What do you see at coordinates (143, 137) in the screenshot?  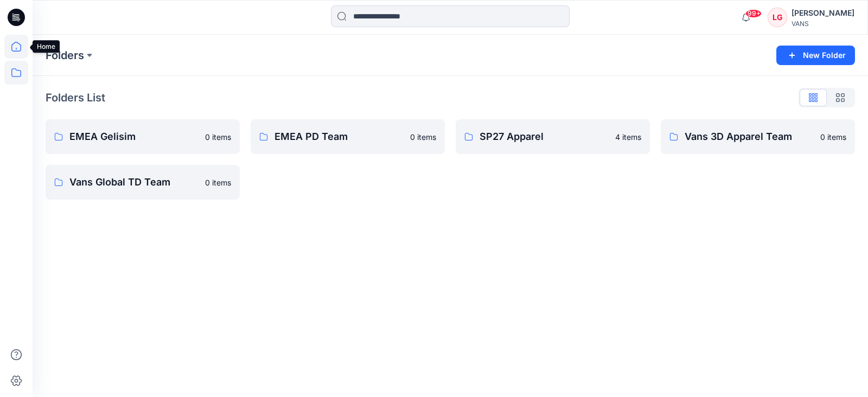 I see `a: EMEA Gelisim0 items` at bounding box center [143, 137].